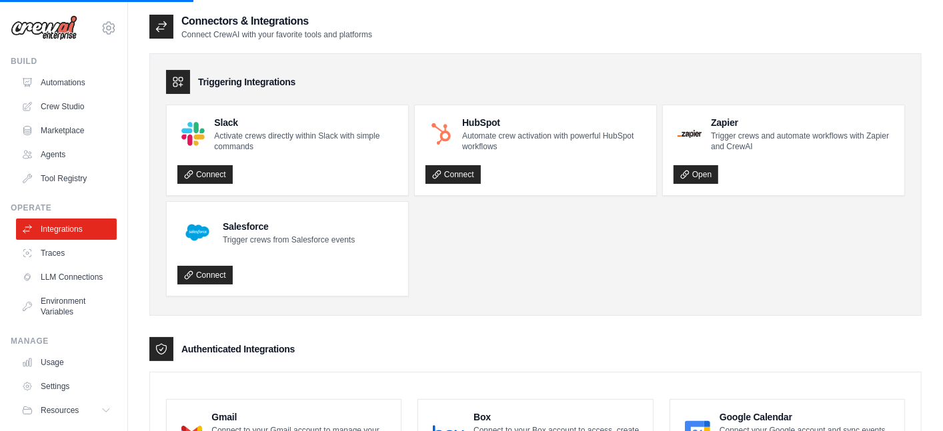  What do you see at coordinates (441, 133) in the screenshot?
I see `img: HubSpot Logo` at bounding box center [441, 133].